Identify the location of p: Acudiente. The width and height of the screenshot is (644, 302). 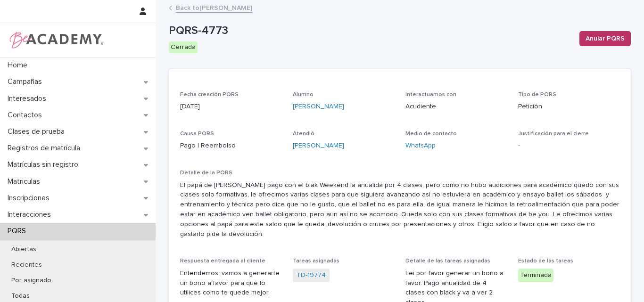
(456, 107).